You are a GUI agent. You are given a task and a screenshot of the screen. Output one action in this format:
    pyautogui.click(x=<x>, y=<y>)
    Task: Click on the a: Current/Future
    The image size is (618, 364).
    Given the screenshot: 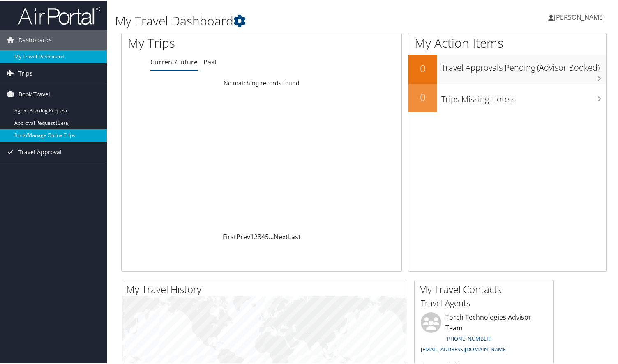 What is the action you would take?
    pyautogui.click(x=174, y=61)
    